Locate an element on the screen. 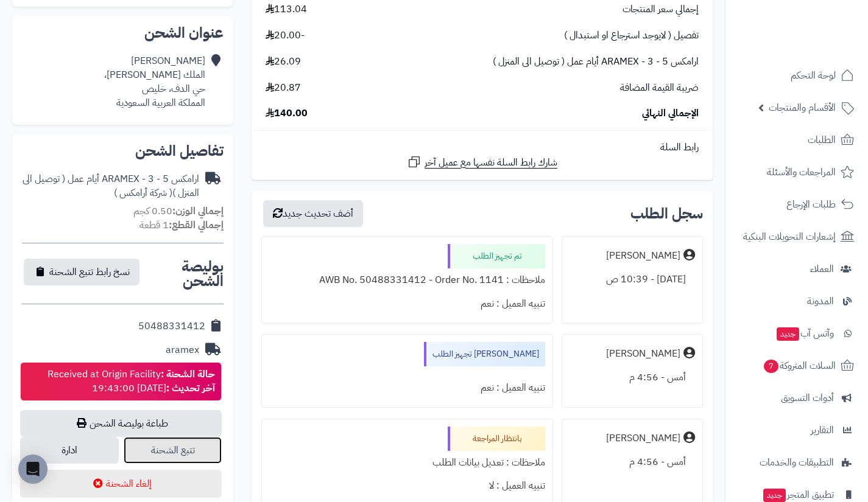  span: الطلبات is located at coordinates (822, 140).